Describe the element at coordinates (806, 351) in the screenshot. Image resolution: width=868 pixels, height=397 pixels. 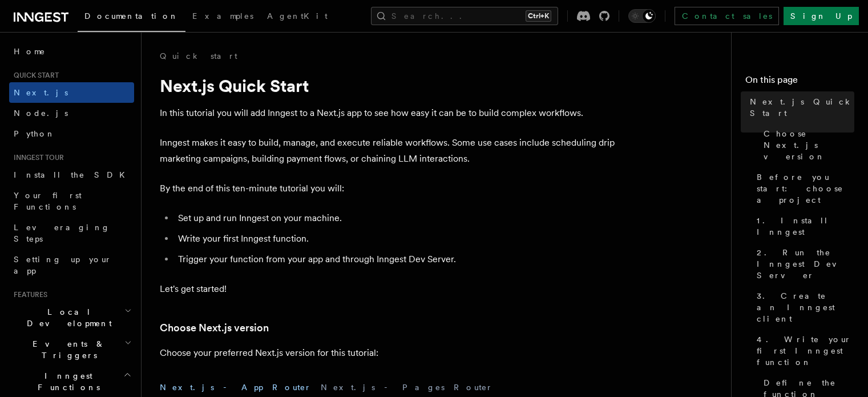
I see `span: 4. Write your first Inngest function` at that location.